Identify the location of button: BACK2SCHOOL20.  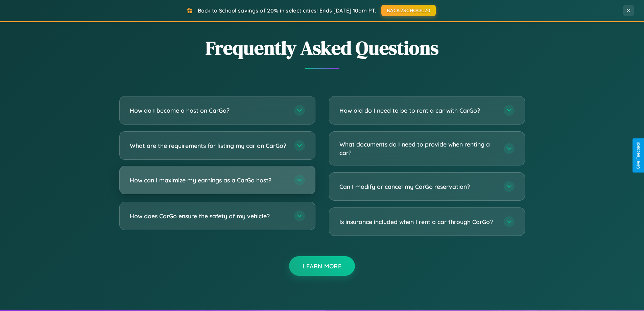
(409, 10).